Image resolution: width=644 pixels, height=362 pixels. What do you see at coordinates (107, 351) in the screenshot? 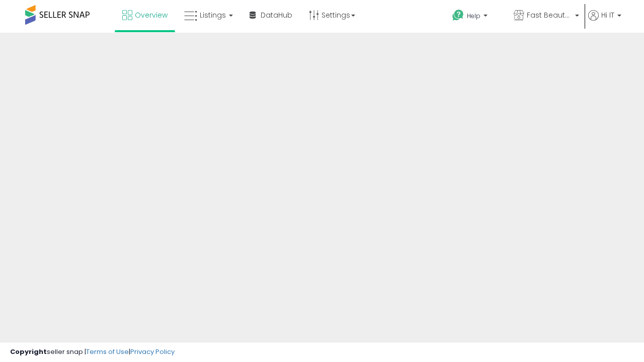
I see `a: Terms of Use` at bounding box center [107, 351].